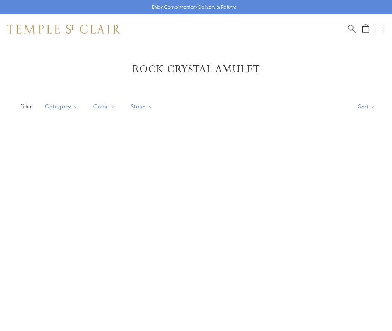 The height and width of the screenshot is (331, 392). What do you see at coordinates (64, 29) in the screenshot?
I see `img: Temple St. Clair` at bounding box center [64, 29].